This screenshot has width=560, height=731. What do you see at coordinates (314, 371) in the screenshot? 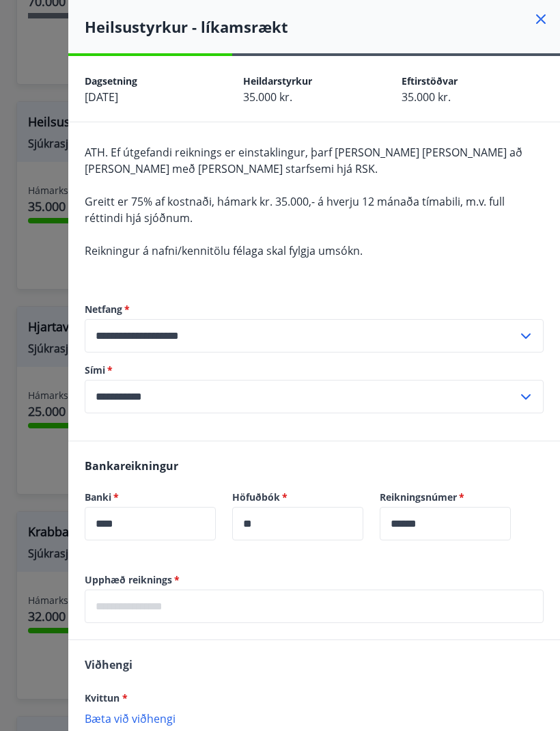
I see `label: Sími` at bounding box center [314, 371].